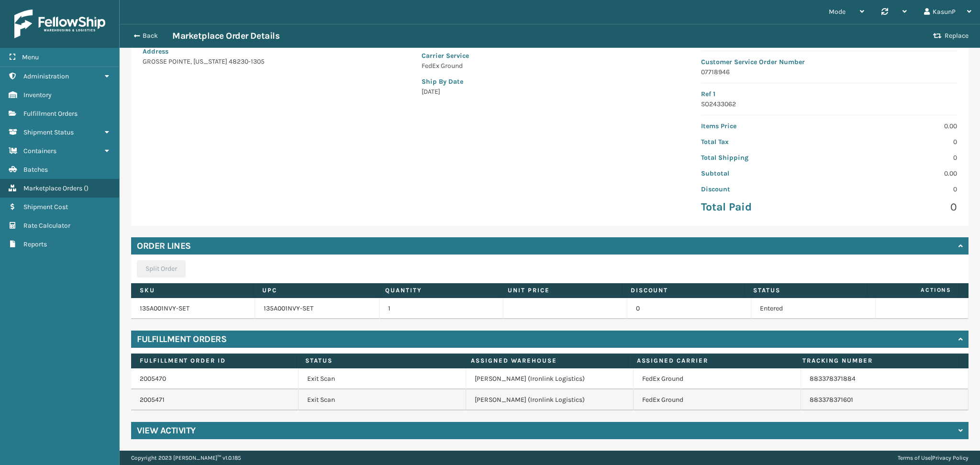 The width and height of the screenshot is (980, 465). What do you see at coordinates (951, 457) in the screenshot?
I see `a: Privacy Policy` at bounding box center [951, 457].